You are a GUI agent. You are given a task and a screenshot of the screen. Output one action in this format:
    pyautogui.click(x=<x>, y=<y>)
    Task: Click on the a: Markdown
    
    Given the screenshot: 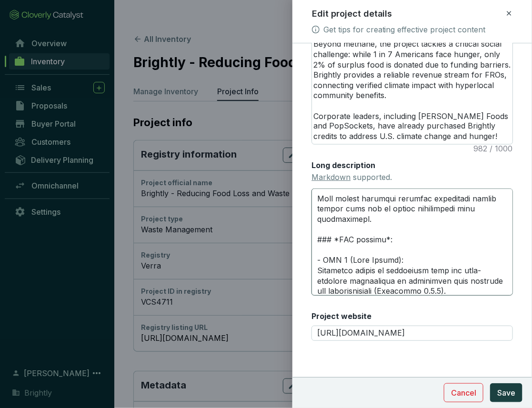 What is the action you would take?
    pyautogui.click(x=331, y=177)
    